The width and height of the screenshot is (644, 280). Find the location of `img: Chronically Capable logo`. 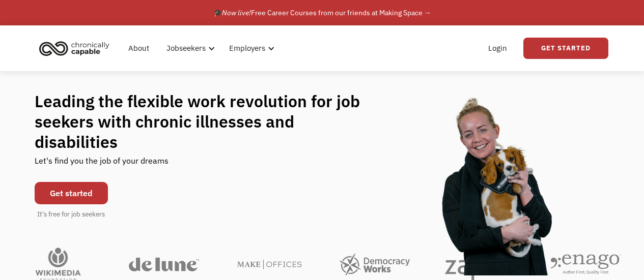

img: Chronically Capable logo is located at coordinates (74, 48).